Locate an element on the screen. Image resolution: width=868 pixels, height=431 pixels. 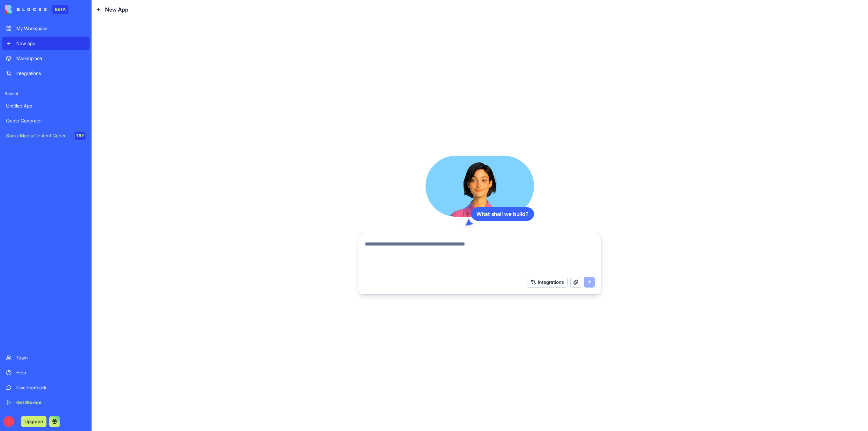
button: Integrations is located at coordinates (547, 282).